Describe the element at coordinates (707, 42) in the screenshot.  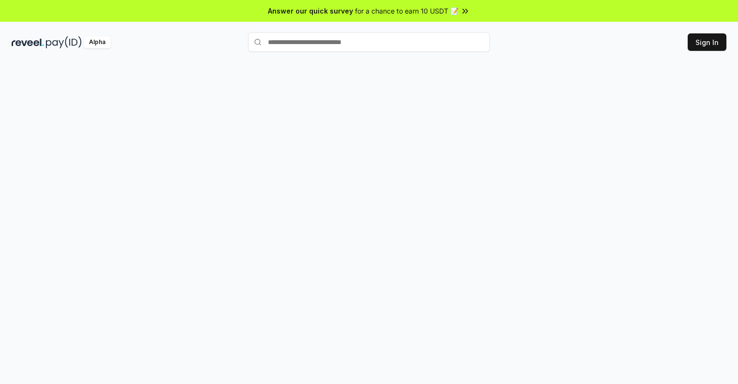
I see `button: Sign In` at that location.